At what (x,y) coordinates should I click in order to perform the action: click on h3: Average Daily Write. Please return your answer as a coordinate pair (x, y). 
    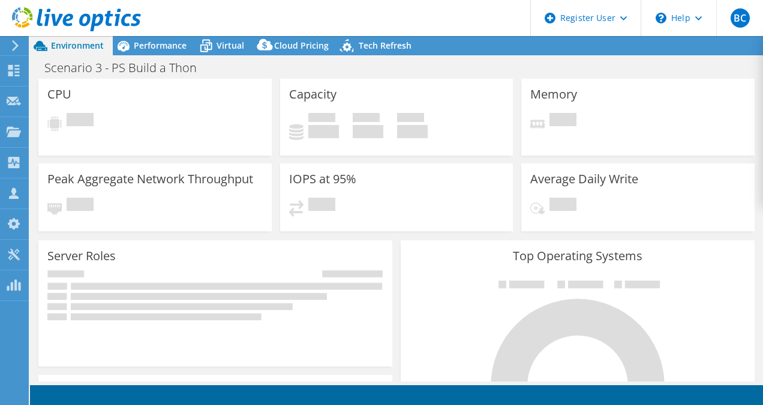
    Looking at the image, I should click on (585, 179).